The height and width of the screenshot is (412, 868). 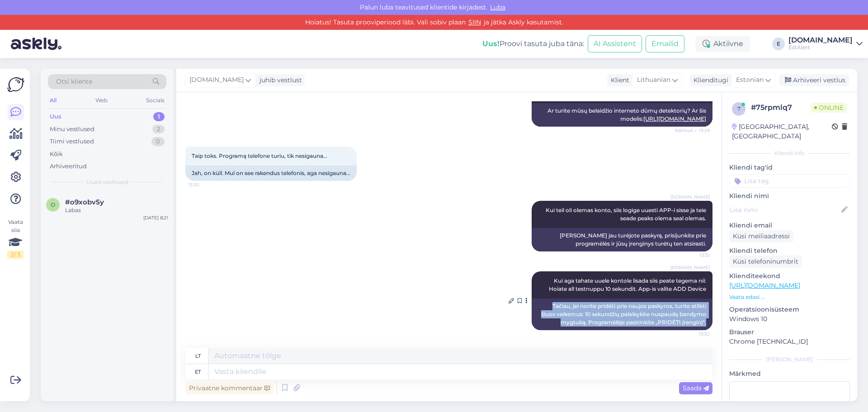 I want to click on p: Kliendi tag'id, so click(x=789, y=167).